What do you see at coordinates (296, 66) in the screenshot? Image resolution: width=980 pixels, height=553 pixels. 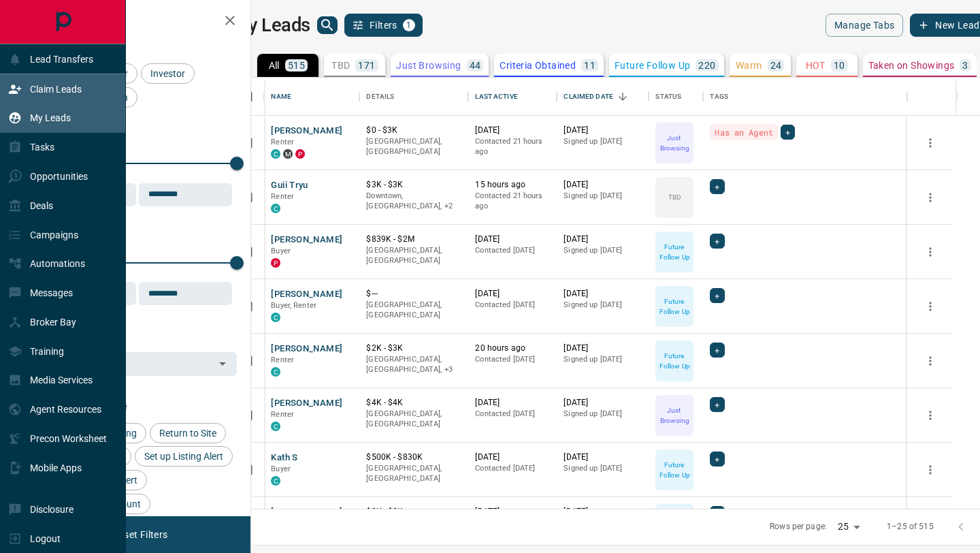 I see `p: 515` at bounding box center [296, 66].